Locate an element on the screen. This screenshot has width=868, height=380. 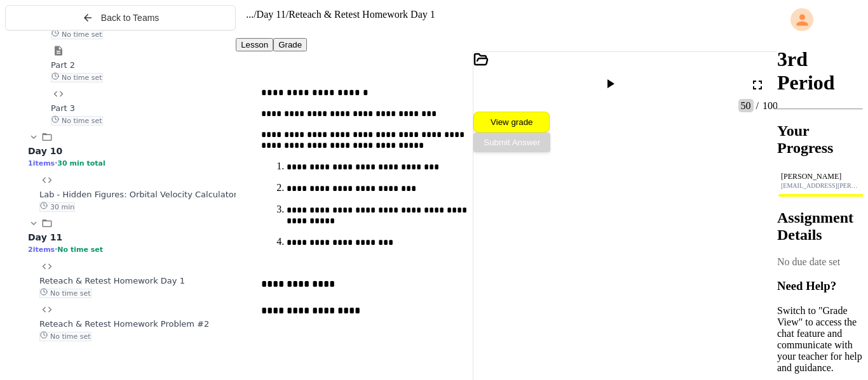
h2: Your Progress is located at coordinates (819, 140).